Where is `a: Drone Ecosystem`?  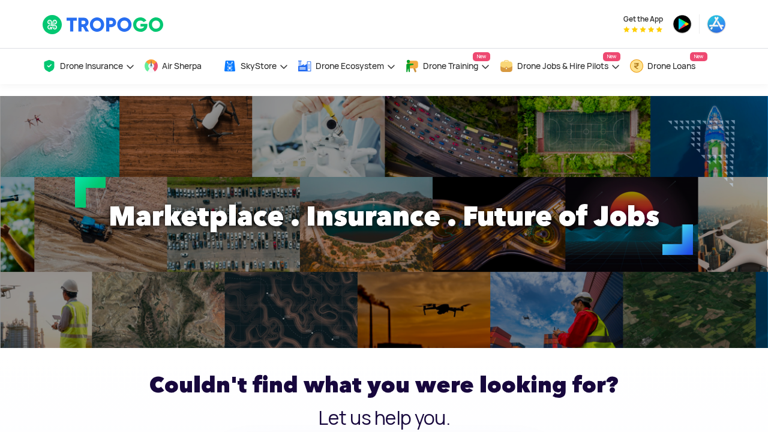
a: Drone Ecosystem is located at coordinates (347, 66).